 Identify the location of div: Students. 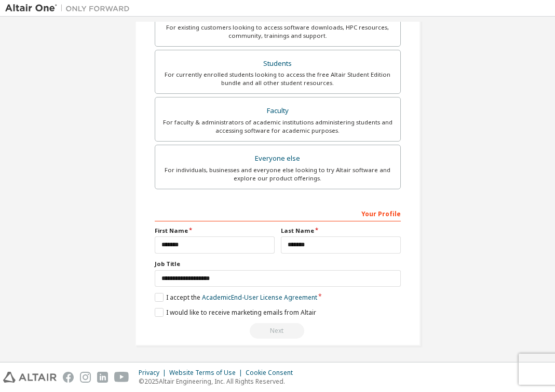
(278, 64).